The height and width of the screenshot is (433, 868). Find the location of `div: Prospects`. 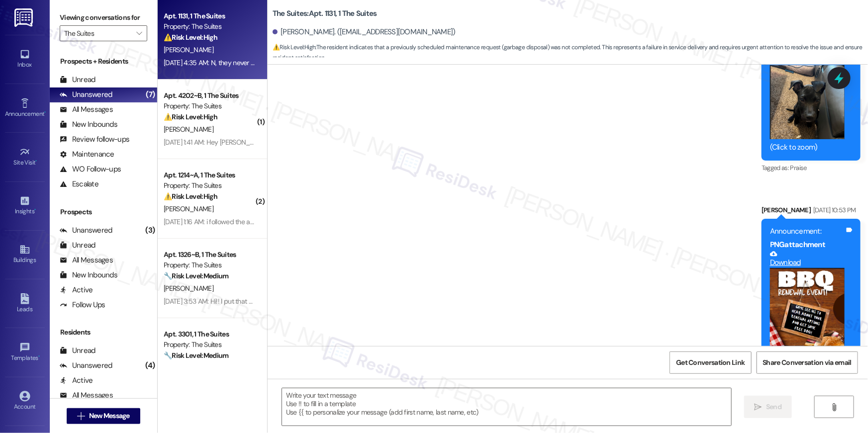

div: Prospects is located at coordinates (104, 212).